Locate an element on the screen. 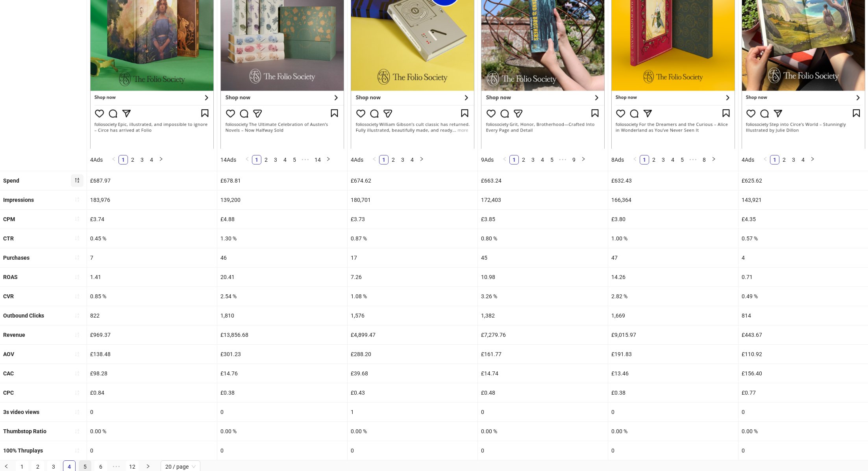 The image size is (868, 471). div: £969.37 is located at coordinates (152, 335).